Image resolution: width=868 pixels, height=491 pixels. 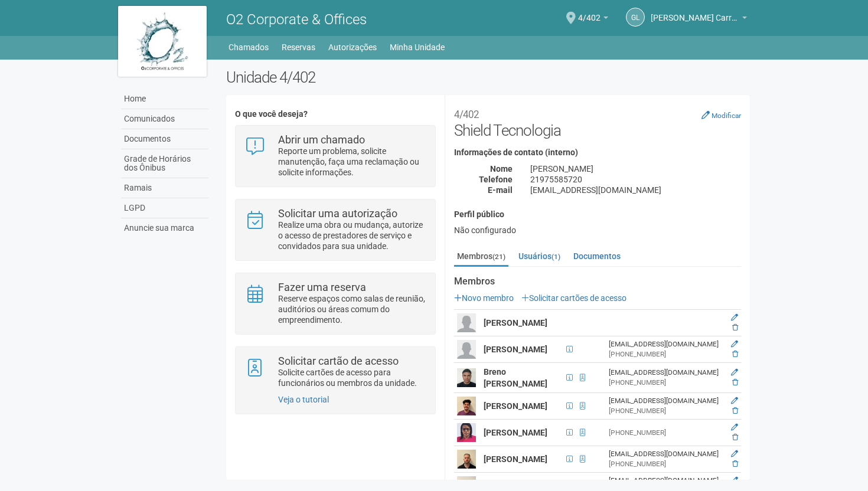 I want to click on strong: Membros, so click(x=598, y=282).